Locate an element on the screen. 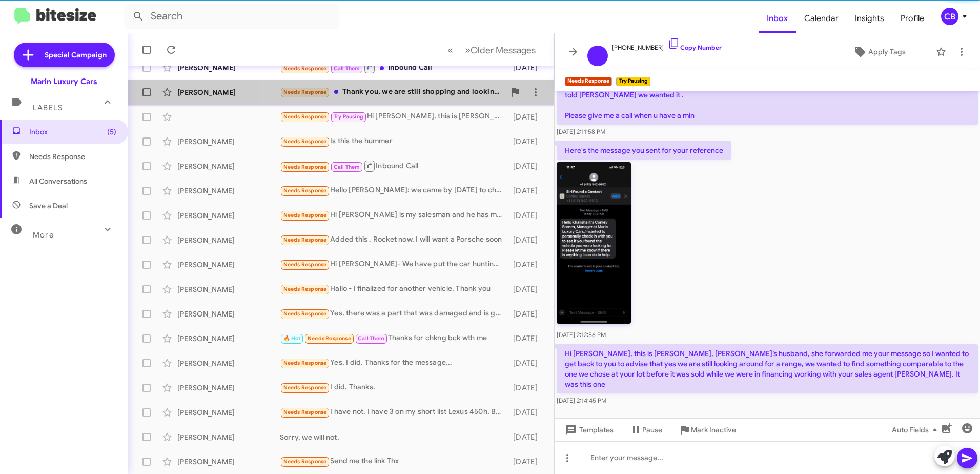  button: Mark Inactive is located at coordinates (708, 429).